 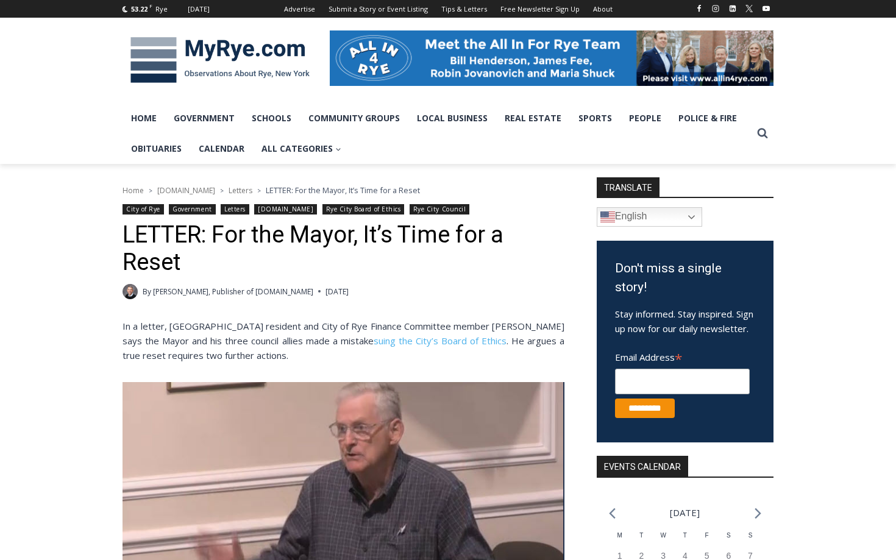 What do you see at coordinates (749, 9) in the screenshot?
I see `a: X` at bounding box center [749, 9].